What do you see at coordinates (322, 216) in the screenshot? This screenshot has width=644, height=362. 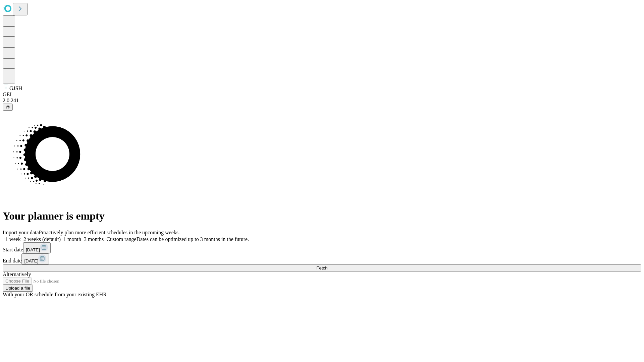 I see `h1: Your planner is empty` at bounding box center [322, 216].